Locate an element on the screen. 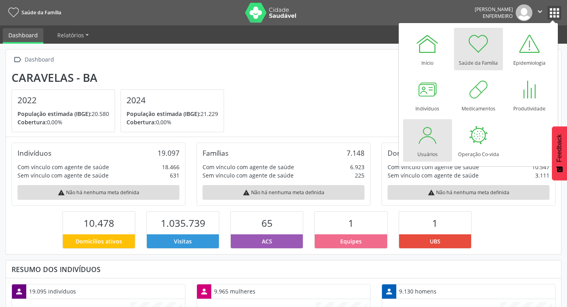 The image size is (567, 307). p: 21.229 is located at coordinates (172, 114).